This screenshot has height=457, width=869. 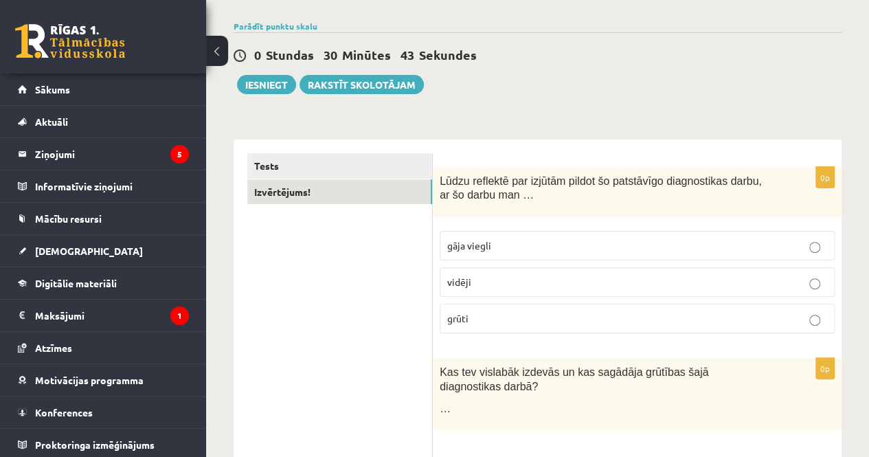 I want to click on a: Maksājumi1, so click(x=103, y=315).